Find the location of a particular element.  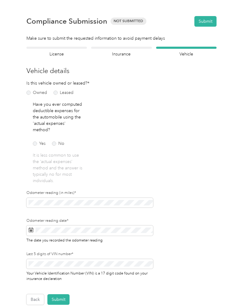

h4: Insurance is located at coordinates (121, 54).